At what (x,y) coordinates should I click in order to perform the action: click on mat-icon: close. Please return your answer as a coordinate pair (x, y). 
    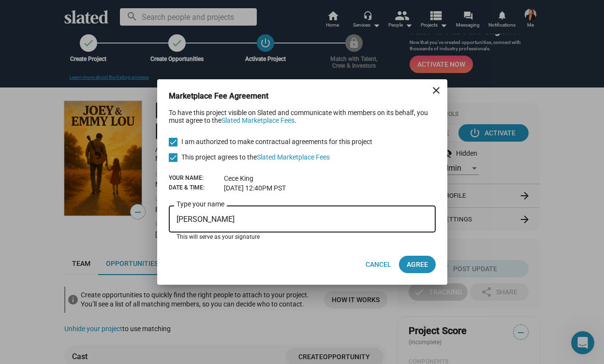
    Looking at the image, I should click on (436, 90).